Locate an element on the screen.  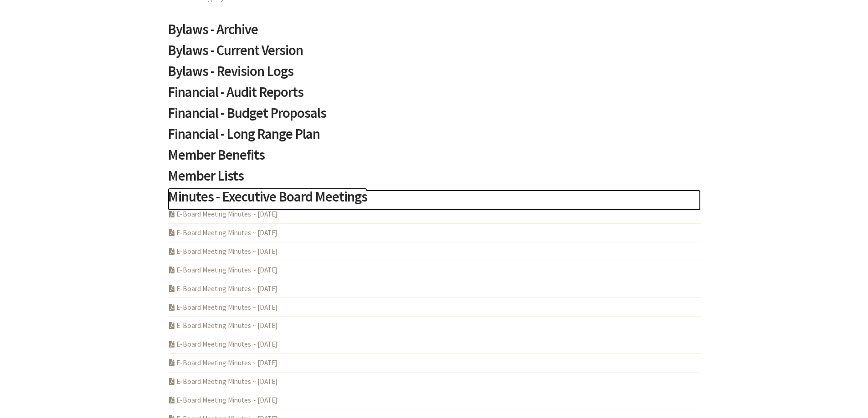
h2: Financial - Budget Proposals is located at coordinates (434, 116).